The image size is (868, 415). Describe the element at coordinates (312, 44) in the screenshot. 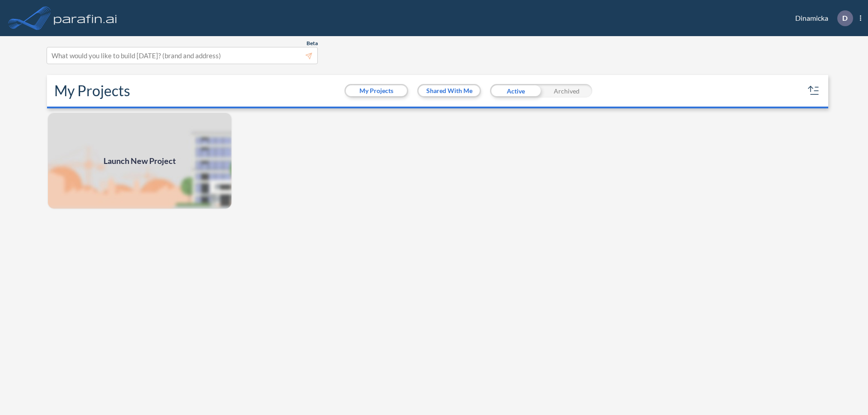

I see `span: Beta` at that location.